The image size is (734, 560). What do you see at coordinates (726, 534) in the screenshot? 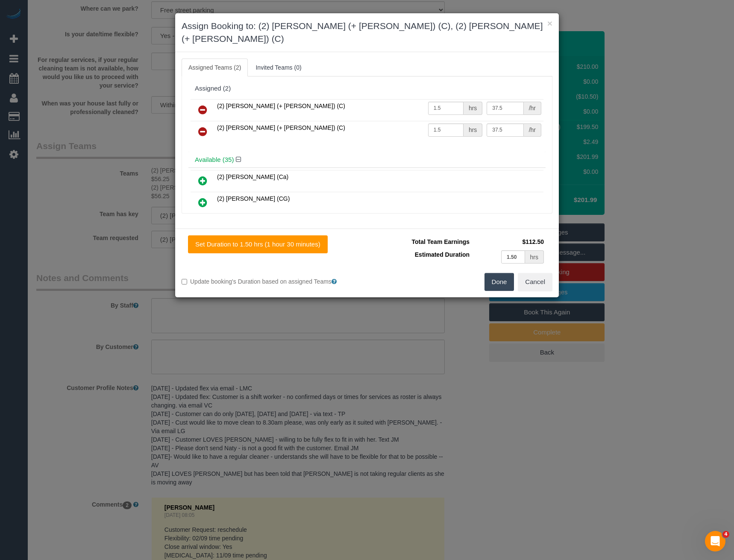
I see `span: 4` at bounding box center [726, 534].